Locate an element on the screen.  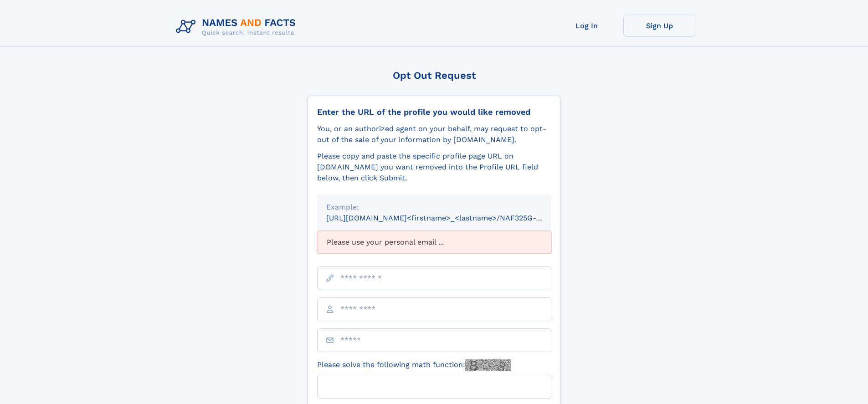
a: Sign Up is located at coordinates (660, 26).